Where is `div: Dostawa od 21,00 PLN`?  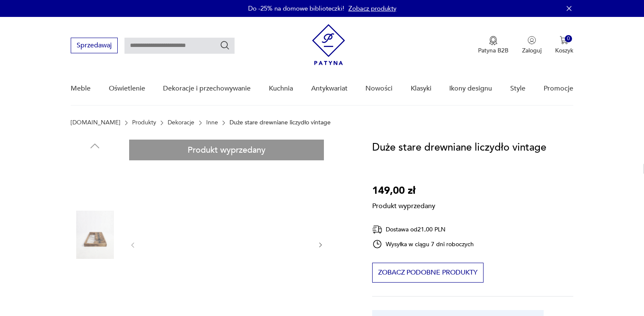
div: Dostawa od 21,00 PLN is located at coordinates (423, 229).